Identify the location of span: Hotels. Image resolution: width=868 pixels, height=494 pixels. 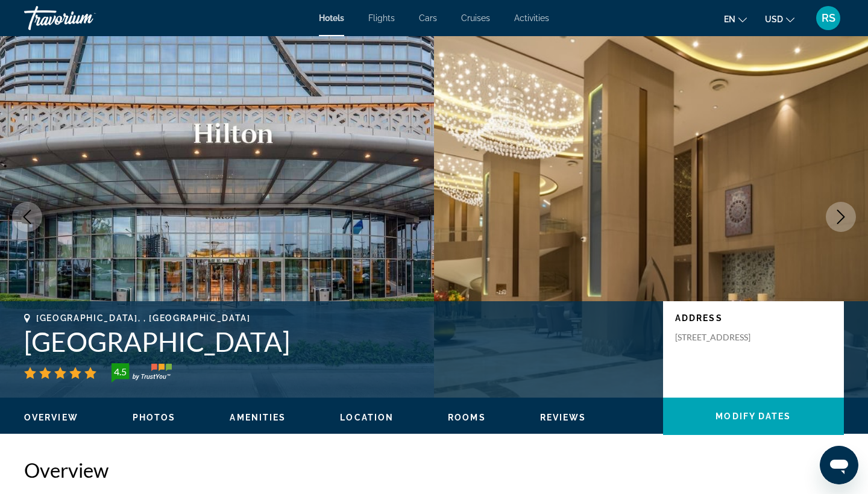
(332, 18).